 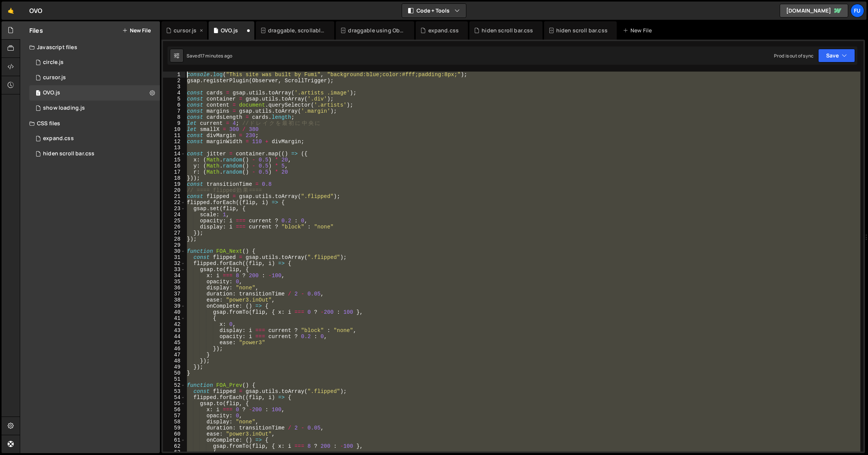 I want to click on div: 37, so click(x=174, y=294).